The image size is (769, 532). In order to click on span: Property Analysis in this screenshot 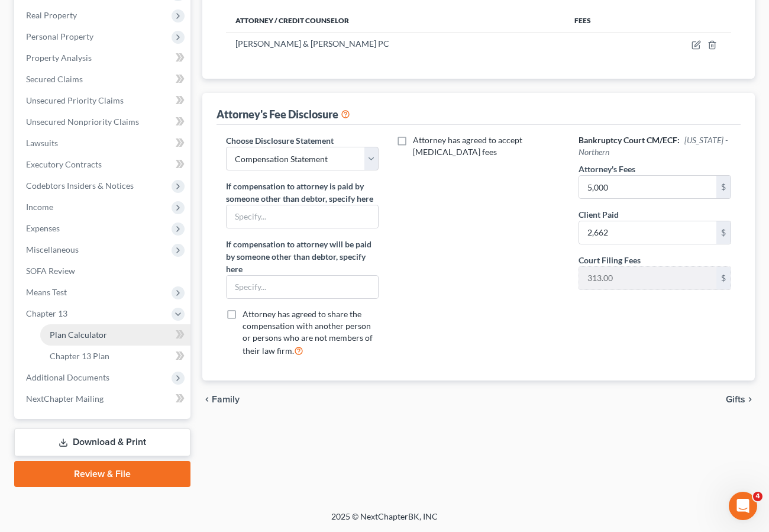, I will do `click(58, 57)`.